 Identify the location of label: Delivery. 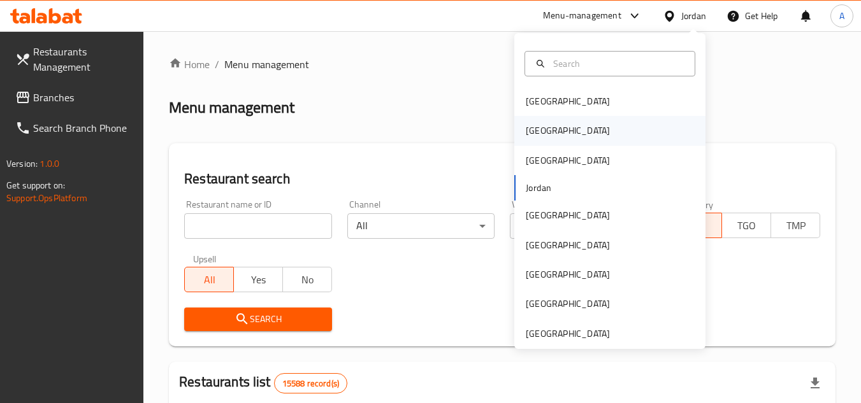
(698, 205).